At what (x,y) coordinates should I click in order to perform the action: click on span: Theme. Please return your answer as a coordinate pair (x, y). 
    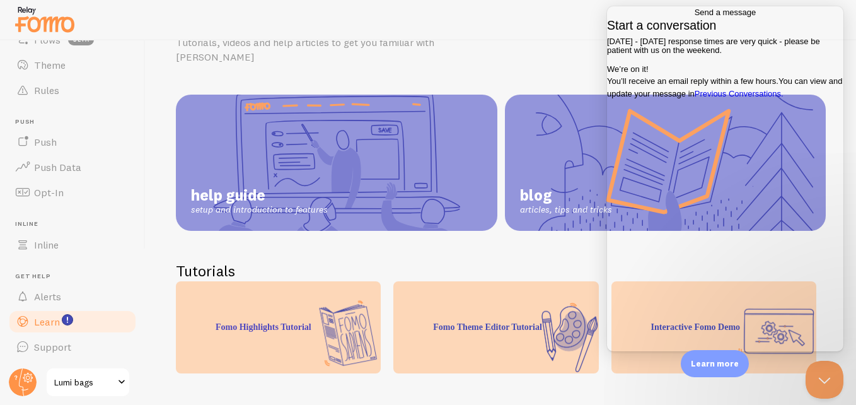
    Looking at the image, I should click on (50, 65).